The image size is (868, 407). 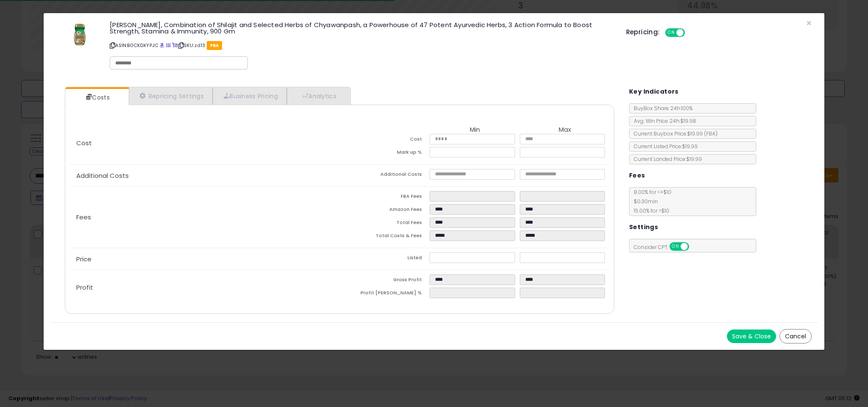 I want to click on a: Business Pricing, so click(x=249, y=96).